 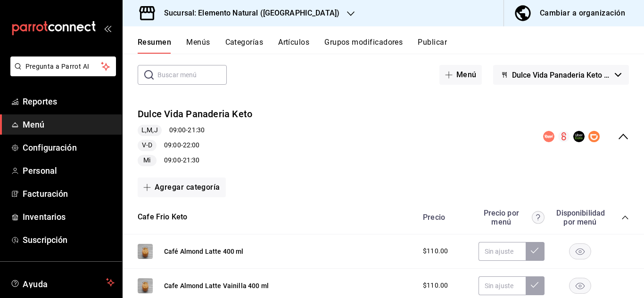 What do you see at coordinates (582, 13) in the screenshot?
I see `div: Cambiar a organización` at bounding box center [582, 13].